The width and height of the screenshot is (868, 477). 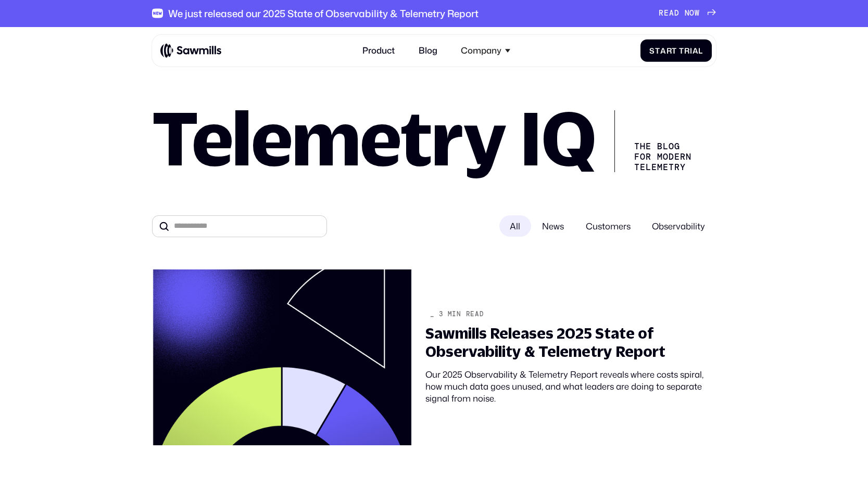 I want to click on span: E, so click(x=666, y=13).